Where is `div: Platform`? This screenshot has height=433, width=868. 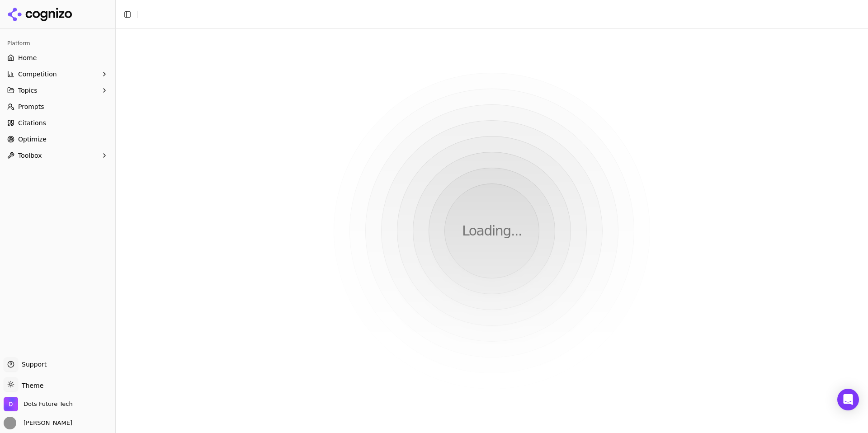
div: Platform is located at coordinates (57, 44).